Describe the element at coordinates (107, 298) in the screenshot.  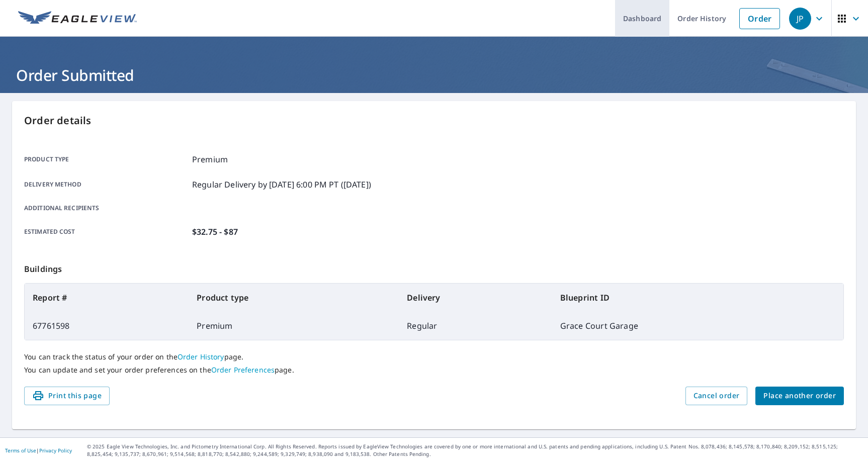
I see `th: Report #` at that location.